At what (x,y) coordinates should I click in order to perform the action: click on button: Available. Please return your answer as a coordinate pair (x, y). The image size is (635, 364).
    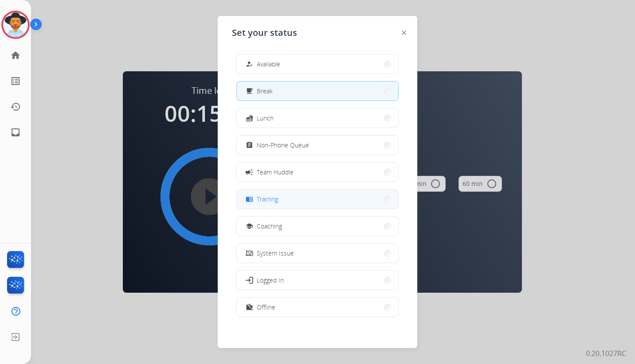
    Looking at the image, I should click on (318, 64).